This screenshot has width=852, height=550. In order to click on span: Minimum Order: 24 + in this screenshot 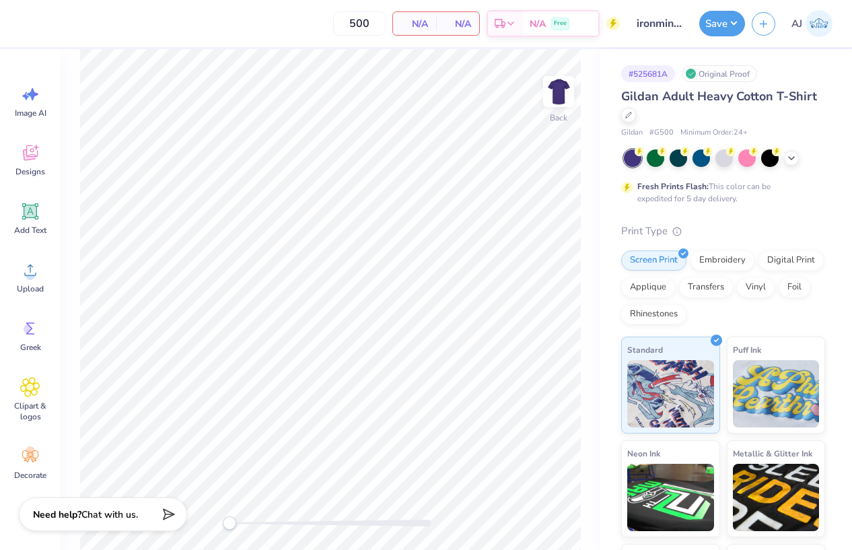, I will do `click(714, 133)`.